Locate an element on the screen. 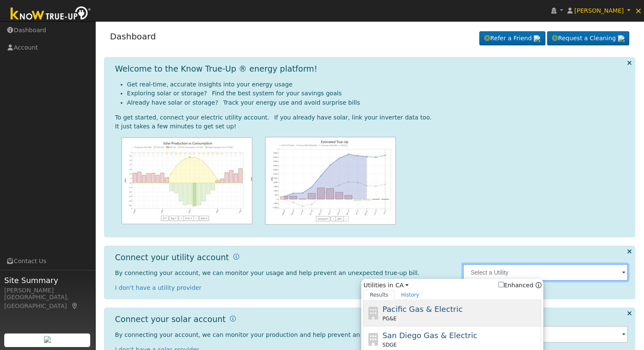 This screenshot has height=350, width=644. a: I don't have a utility provider is located at coordinates (159, 287).